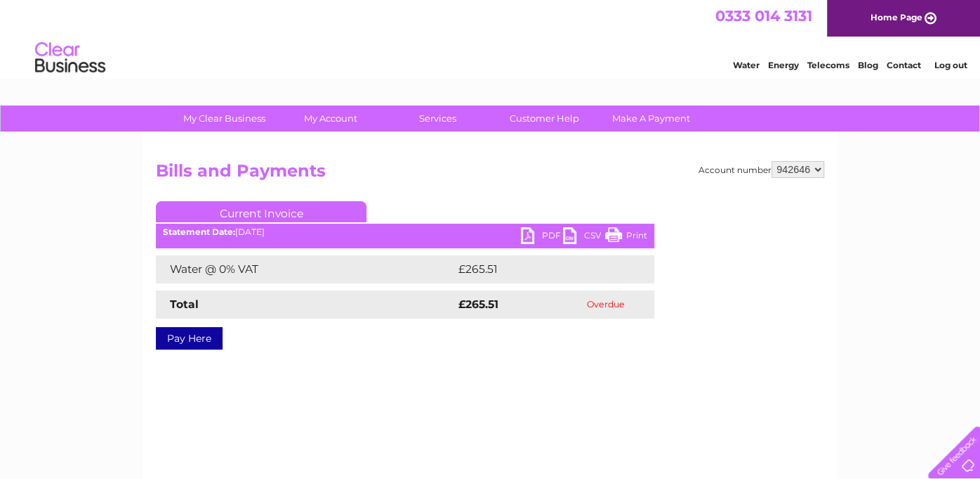 Image resolution: width=980 pixels, height=479 pixels. Describe the element at coordinates (545, 118) in the screenshot. I see `a: Customer Help` at that location.